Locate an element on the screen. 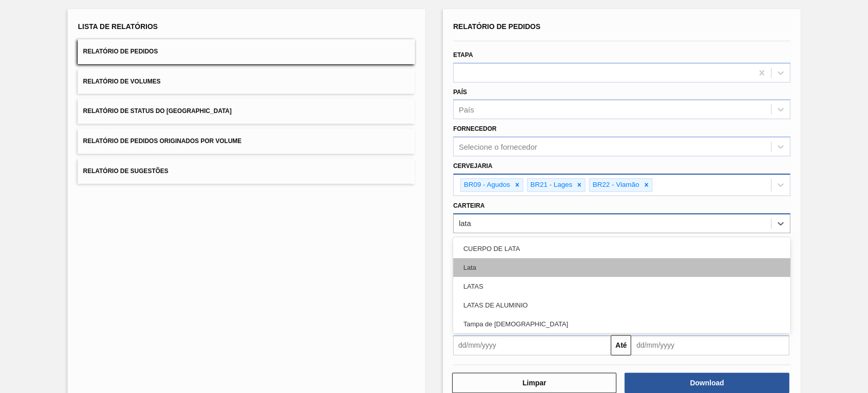 The width and height of the screenshot is (868, 393). button: Até is located at coordinates (621, 345).